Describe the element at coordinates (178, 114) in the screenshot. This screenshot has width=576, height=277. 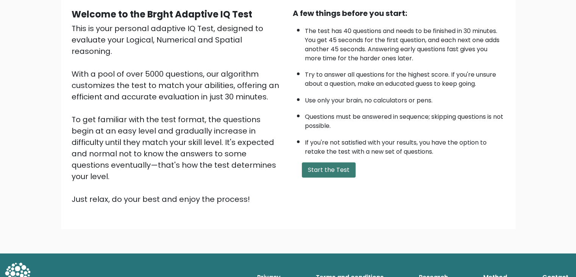
I see `div: This is your personal adaptive IQ Test, designed to evaluate your Logical, Numerical and Spatial ...` at that location.